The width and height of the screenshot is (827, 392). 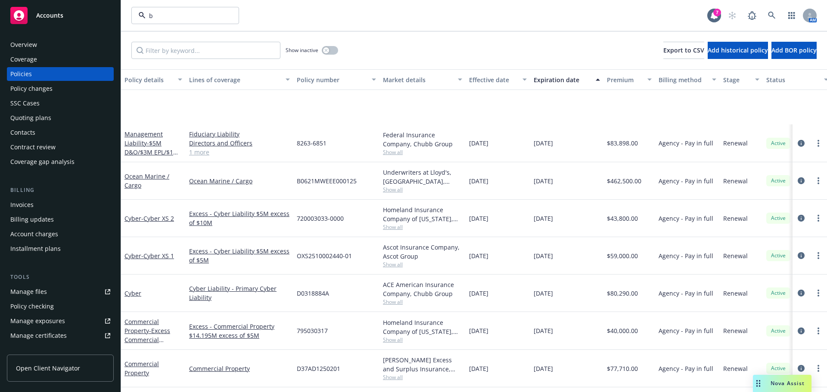 What do you see at coordinates (60, 190) in the screenshot?
I see `div: Billing` at bounding box center [60, 190].